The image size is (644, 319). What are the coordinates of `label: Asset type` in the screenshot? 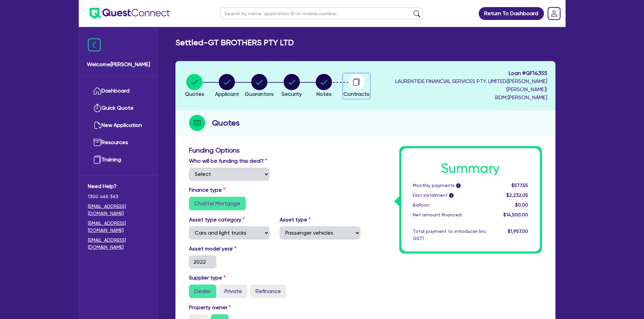 It's located at (295, 220).